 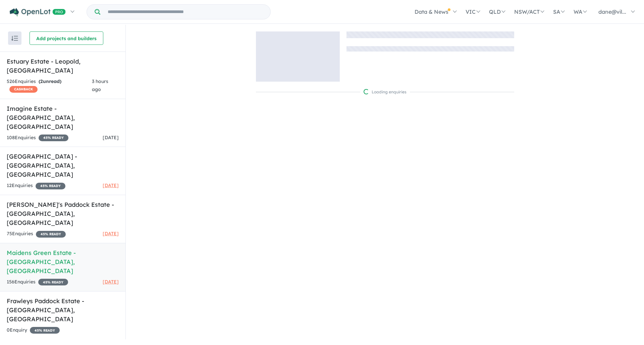 What do you see at coordinates (37, 283) in the screenshot?
I see `div: 156 Enquir ies` at bounding box center [37, 283].